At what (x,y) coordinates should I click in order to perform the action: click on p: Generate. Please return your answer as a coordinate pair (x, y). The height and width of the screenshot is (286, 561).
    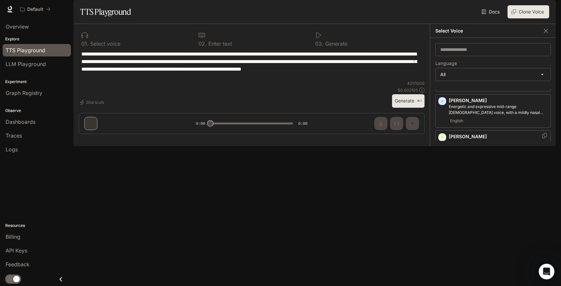
    Looking at the image, I should click on (335, 44).